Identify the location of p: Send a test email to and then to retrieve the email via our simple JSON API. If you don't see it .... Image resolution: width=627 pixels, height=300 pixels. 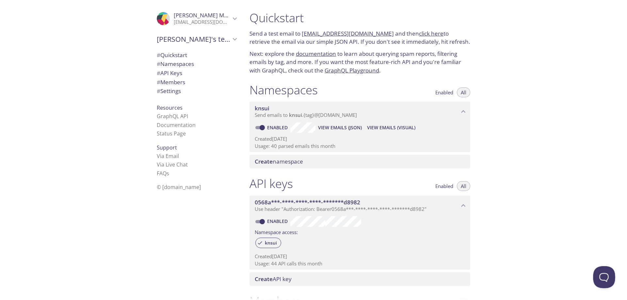
(360, 38).